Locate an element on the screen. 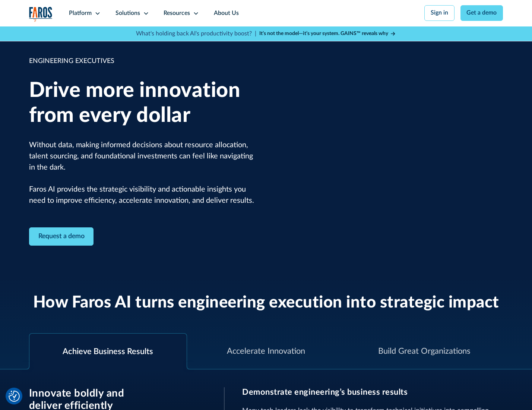 Image resolution: width=532 pixels, height=410 pixels. strong: It’s not the model—it’s your system. GAINS™ reveals why is located at coordinates (324, 34).